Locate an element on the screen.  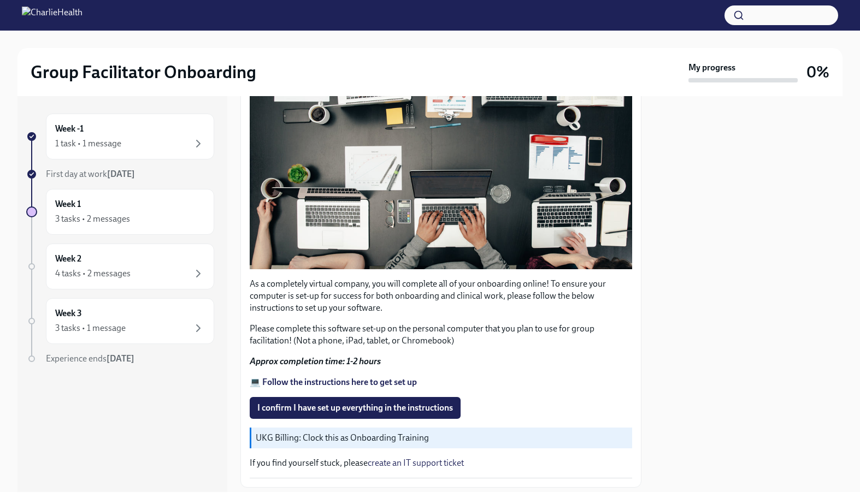
p: As a completely virtual company, you will complete all of your onboarding online! To ensure your ... is located at coordinates (441, 296).